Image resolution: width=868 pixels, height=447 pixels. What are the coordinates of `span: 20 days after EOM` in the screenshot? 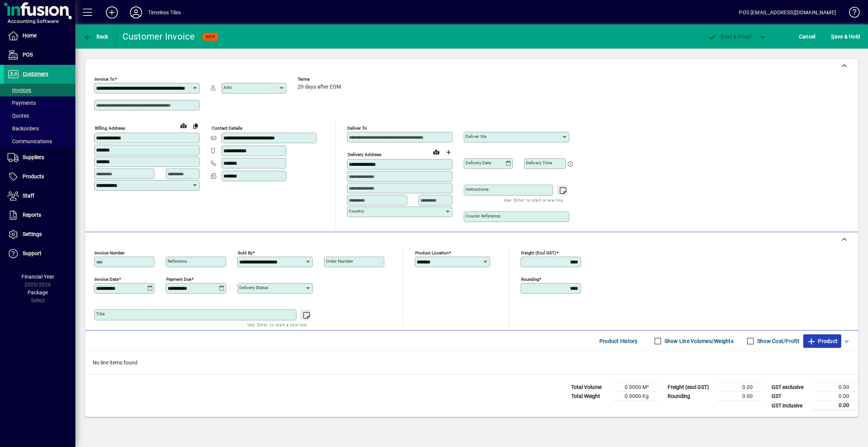 It's located at (319, 87).